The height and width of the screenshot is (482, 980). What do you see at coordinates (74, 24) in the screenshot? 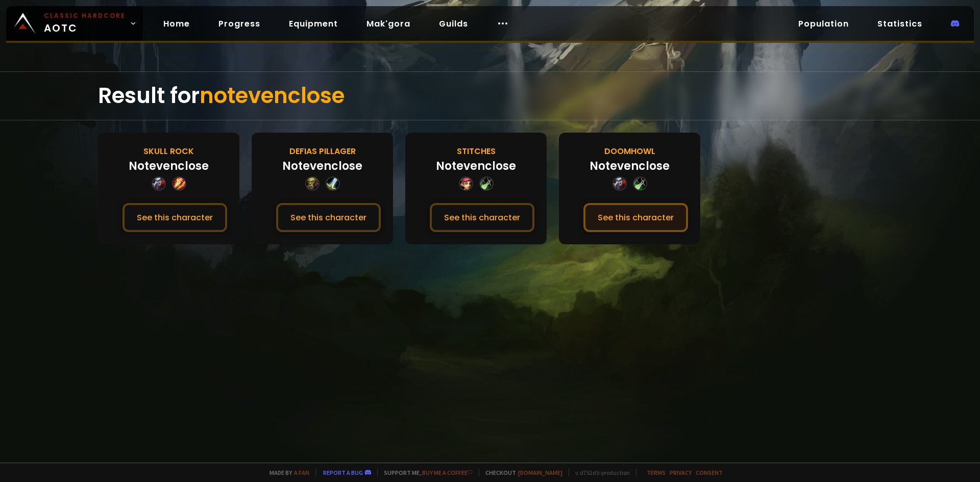
I see `a: Classic HardcoreAOTC` at bounding box center [74, 24].